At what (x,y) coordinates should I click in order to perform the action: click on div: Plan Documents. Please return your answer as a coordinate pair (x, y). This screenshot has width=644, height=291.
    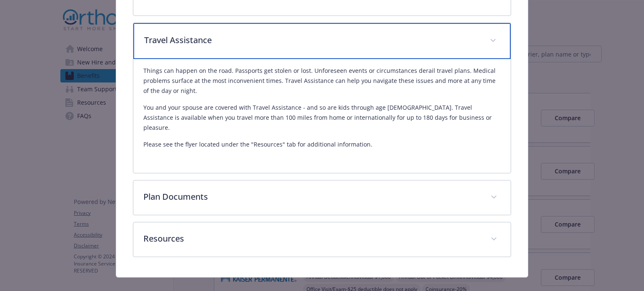
    Looking at the image, I should click on (321, 198).